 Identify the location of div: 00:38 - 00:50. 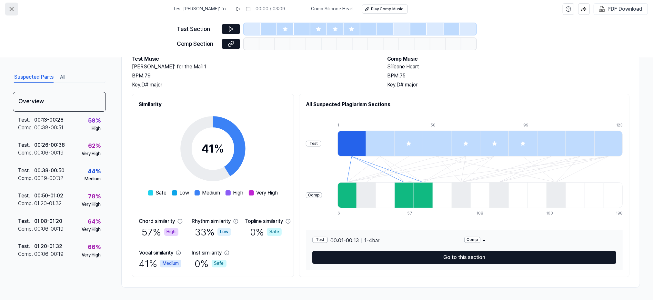
(49, 171).